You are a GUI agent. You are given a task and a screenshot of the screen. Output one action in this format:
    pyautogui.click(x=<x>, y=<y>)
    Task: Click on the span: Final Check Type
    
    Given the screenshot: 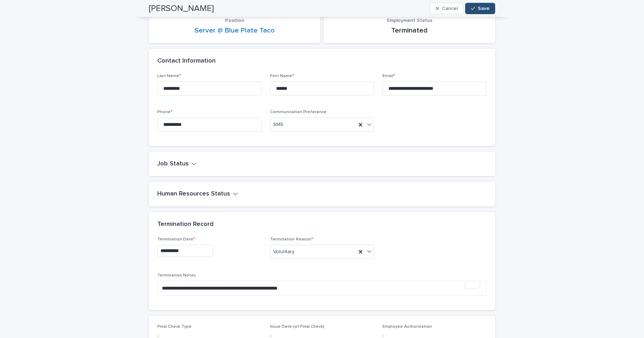 What is the action you would take?
    pyautogui.click(x=174, y=327)
    